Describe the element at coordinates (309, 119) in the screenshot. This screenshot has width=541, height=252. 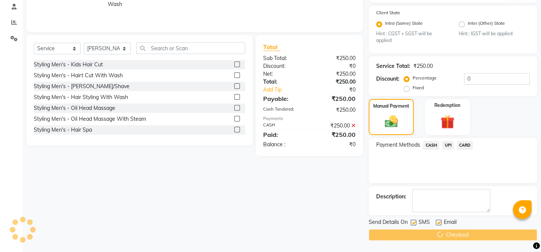
I see `div: Payments` at that location.